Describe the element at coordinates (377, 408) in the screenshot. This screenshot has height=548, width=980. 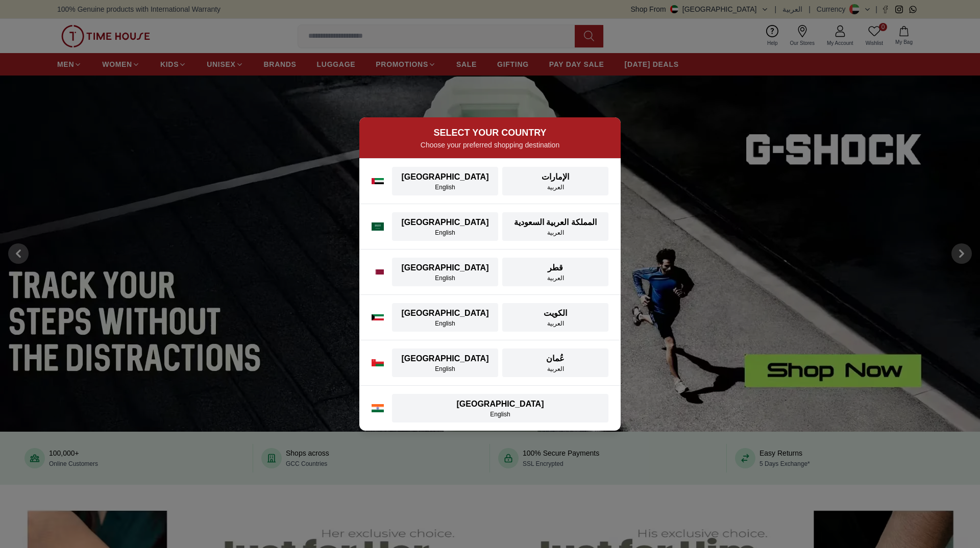
I see `img: India flag` at that location.